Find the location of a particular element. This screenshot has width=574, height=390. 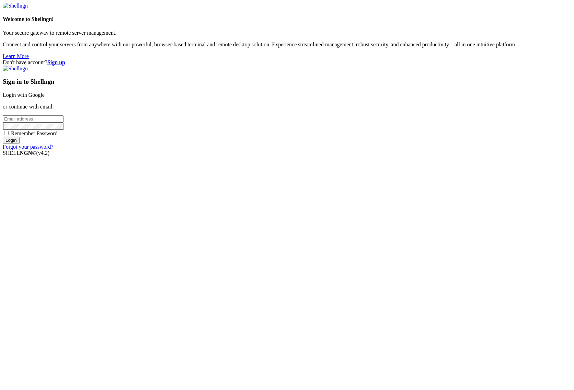

h4: Welcome to Shellngn! is located at coordinates (287, 19).